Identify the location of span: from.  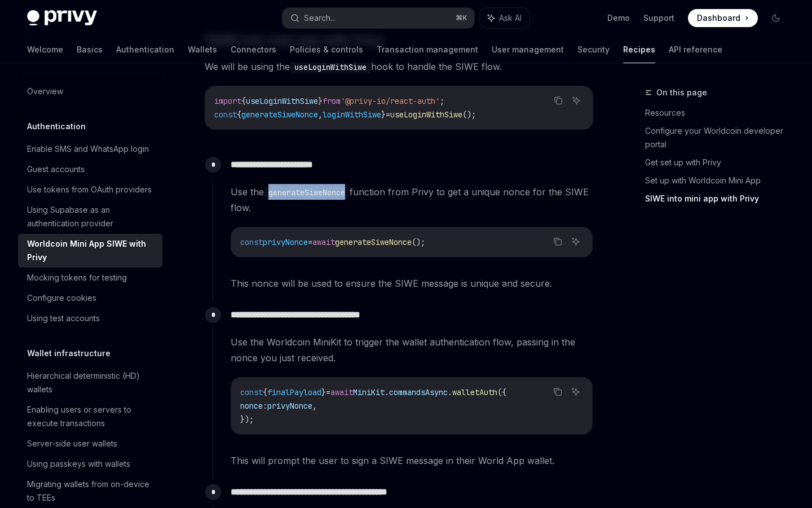
(332, 101).